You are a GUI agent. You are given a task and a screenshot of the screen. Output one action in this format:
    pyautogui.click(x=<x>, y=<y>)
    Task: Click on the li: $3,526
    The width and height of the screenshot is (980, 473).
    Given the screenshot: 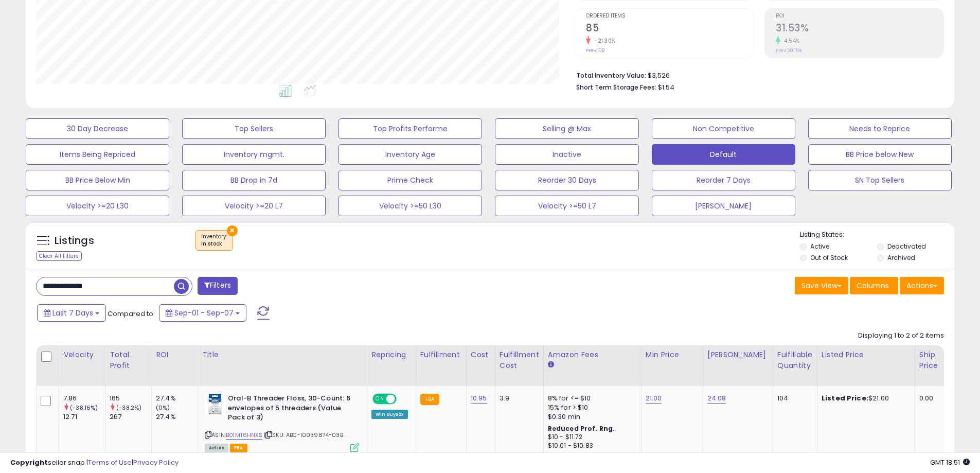 What is the action you would take?
    pyautogui.click(x=757, y=75)
    